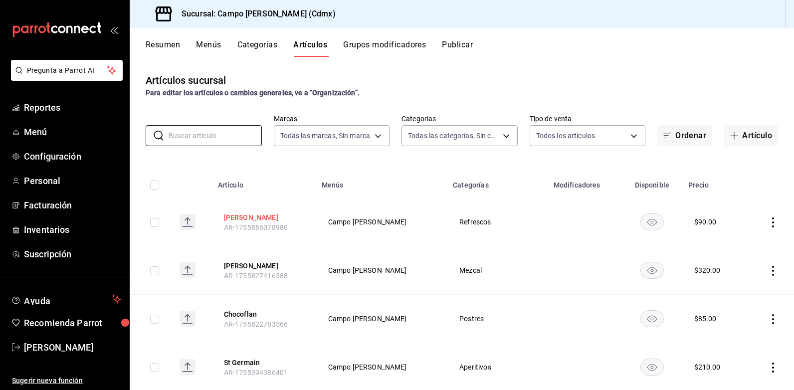  What do you see at coordinates (384, 48) in the screenshot?
I see `button: Grupos modificadores` at bounding box center [384, 48].